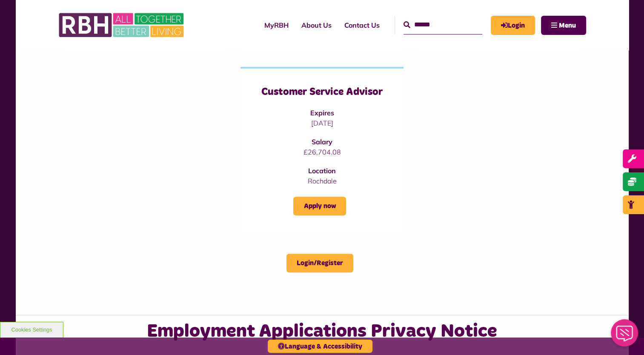 The width and height of the screenshot is (644, 355). What do you see at coordinates (322, 171) in the screenshot?
I see `strong: Location` at bounding box center [322, 171].